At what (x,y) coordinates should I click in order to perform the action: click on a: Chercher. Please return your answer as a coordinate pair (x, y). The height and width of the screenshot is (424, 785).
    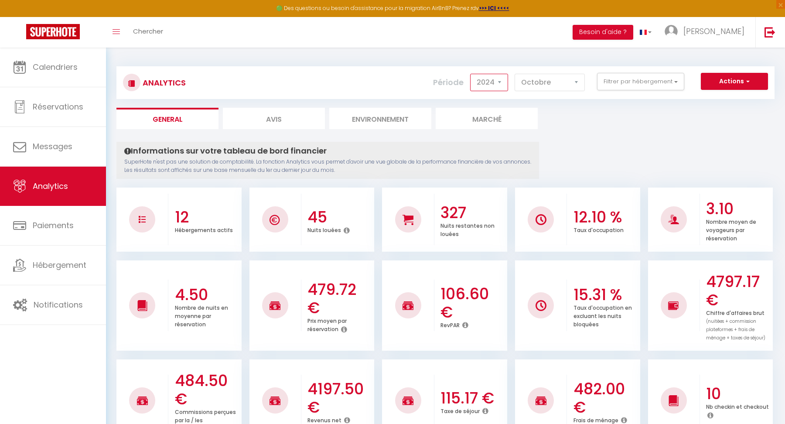
    Looking at the image, I should click on (148, 32).